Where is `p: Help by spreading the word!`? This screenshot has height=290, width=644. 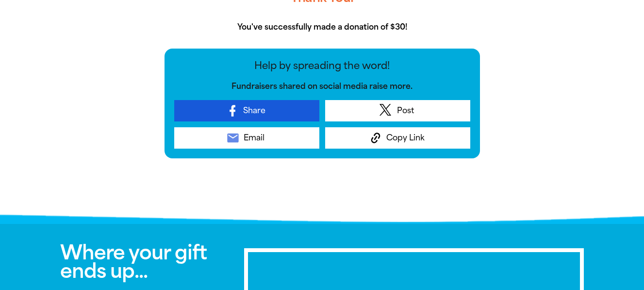
p: Help by spreading the word! is located at coordinates (322, 65).